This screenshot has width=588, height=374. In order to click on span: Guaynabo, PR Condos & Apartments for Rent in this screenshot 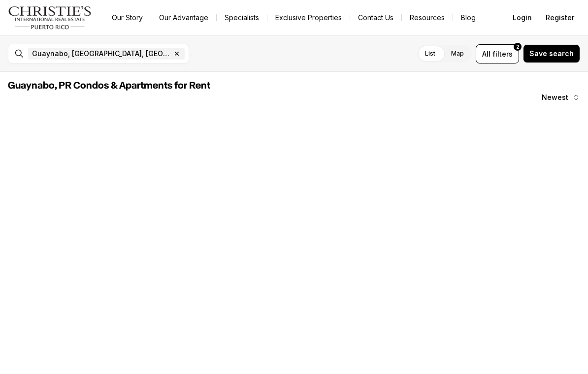, I will do `click(109, 86)`.